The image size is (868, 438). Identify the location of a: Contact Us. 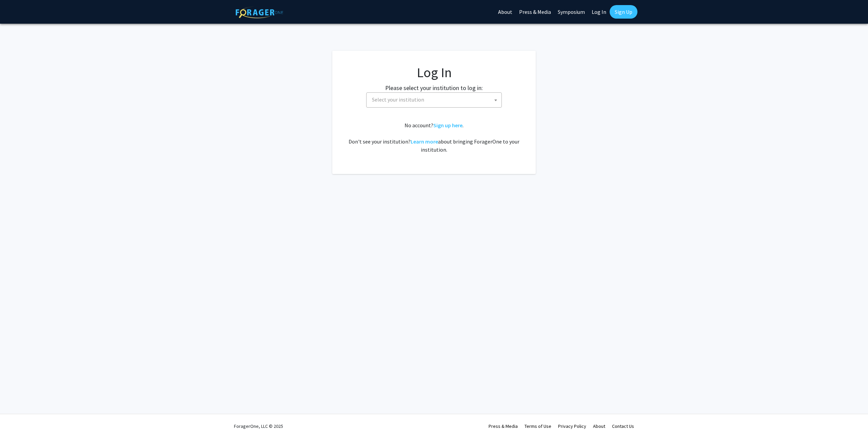
(623, 427).